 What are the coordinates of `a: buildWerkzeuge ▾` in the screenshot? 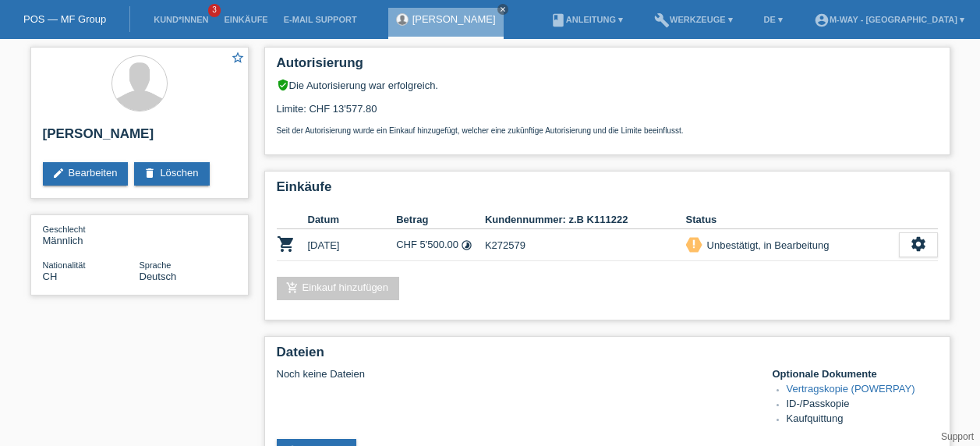 It's located at (693, 20).